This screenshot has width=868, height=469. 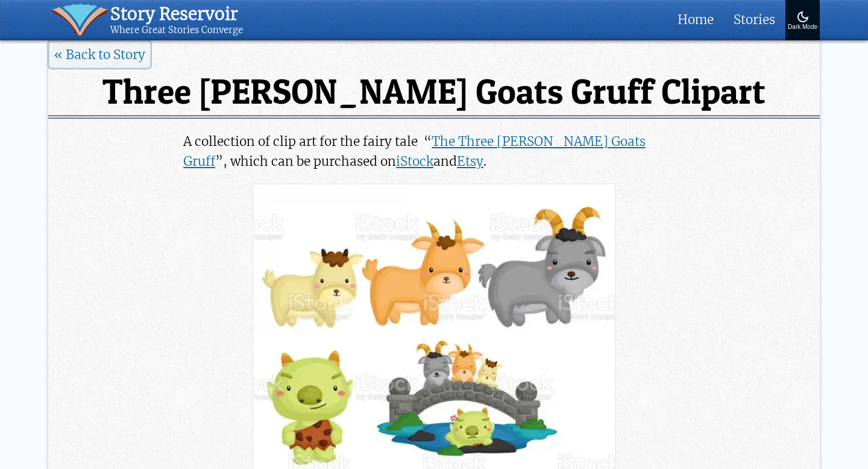 I want to click on div: Dark Mode, so click(x=802, y=27).